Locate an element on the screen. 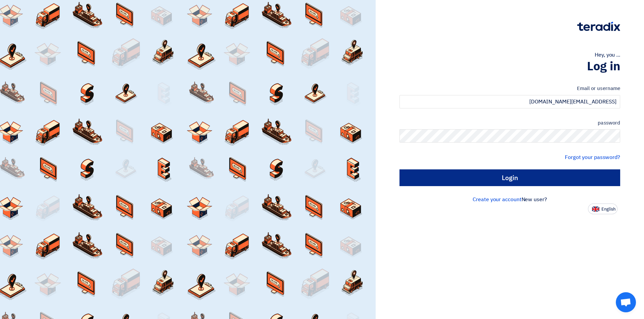 The image size is (644, 319). img: Teradix logo is located at coordinates (599, 27).